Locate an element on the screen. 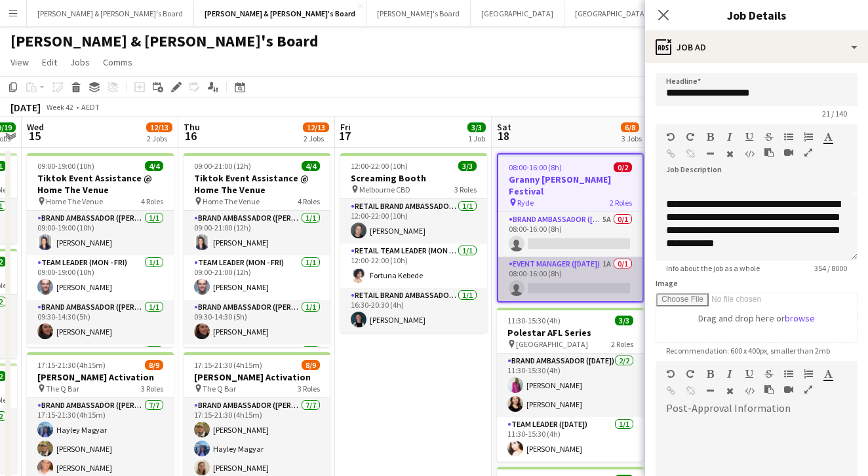 Image resolution: width=868 pixels, height=476 pixels. div: 1 Job is located at coordinates (476, 138).